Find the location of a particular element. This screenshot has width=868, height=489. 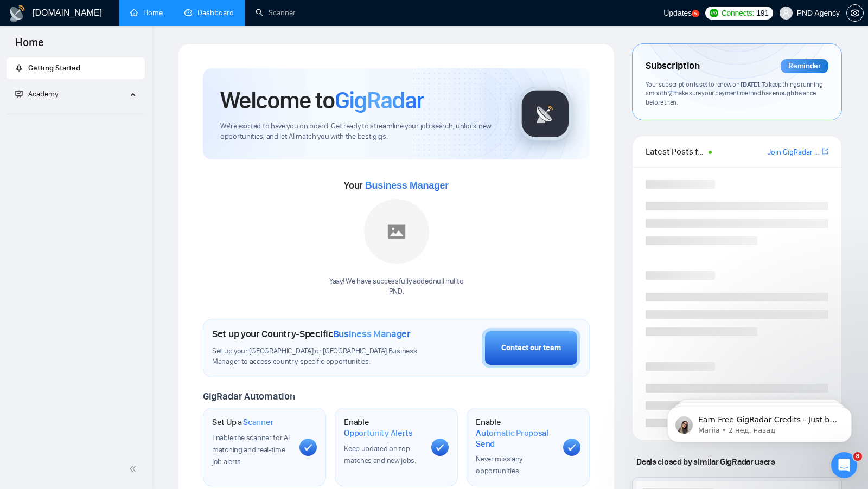

div: Reminder is located at coordinates (805, 66).